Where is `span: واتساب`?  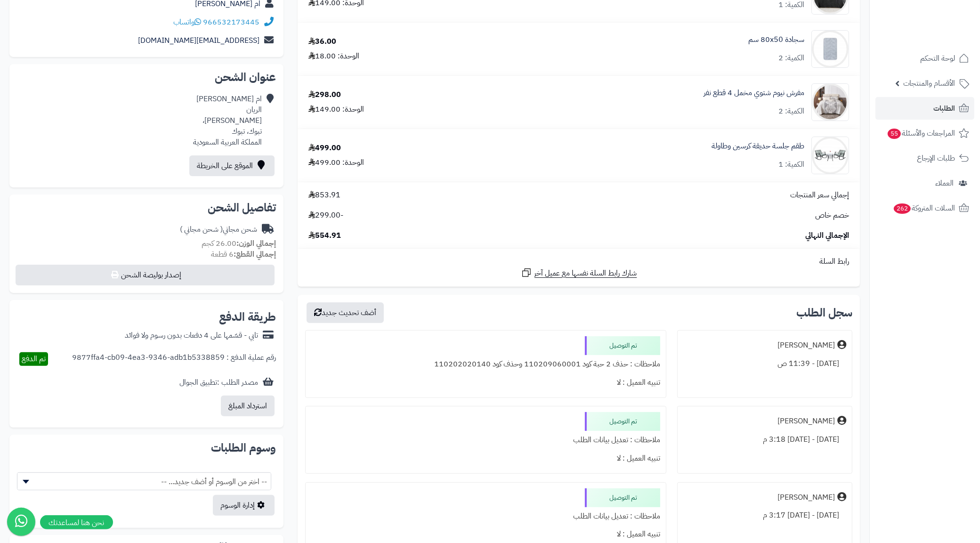 span: واتساب is located at coordinates (187, 22).